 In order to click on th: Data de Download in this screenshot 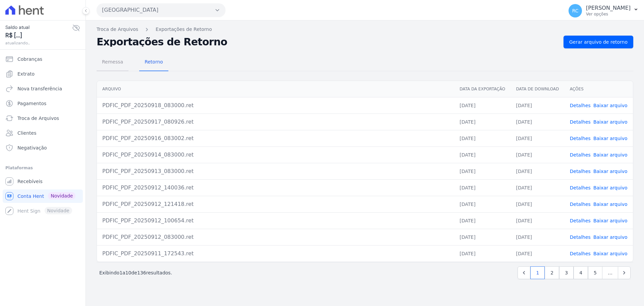, I will do `click(538, 89)`.